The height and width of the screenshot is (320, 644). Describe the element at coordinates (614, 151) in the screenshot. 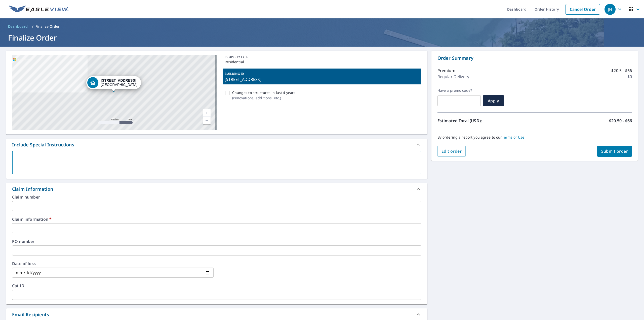

I see `span: Submit order` at that location.